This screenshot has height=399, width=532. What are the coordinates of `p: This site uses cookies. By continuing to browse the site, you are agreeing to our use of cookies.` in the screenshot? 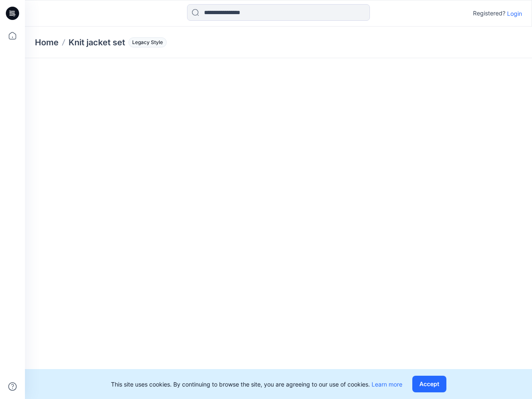 It's located at (256, 384).